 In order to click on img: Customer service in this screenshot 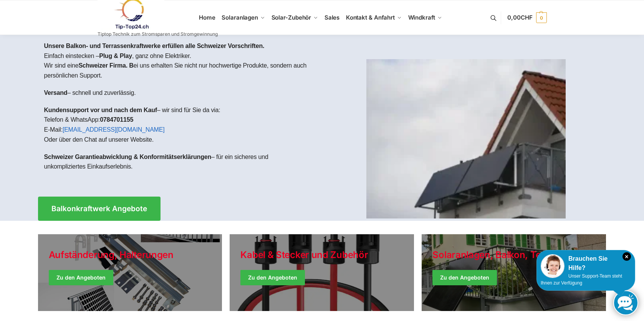, I will do `click(553, 266)`.